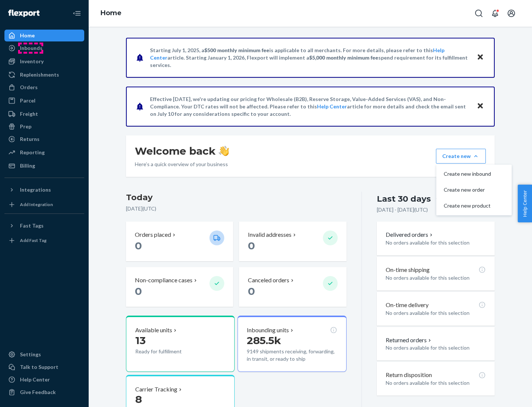  I want to click on button: Create newCreate new inboundCreate new orderCreate new product, so click(461, 156).